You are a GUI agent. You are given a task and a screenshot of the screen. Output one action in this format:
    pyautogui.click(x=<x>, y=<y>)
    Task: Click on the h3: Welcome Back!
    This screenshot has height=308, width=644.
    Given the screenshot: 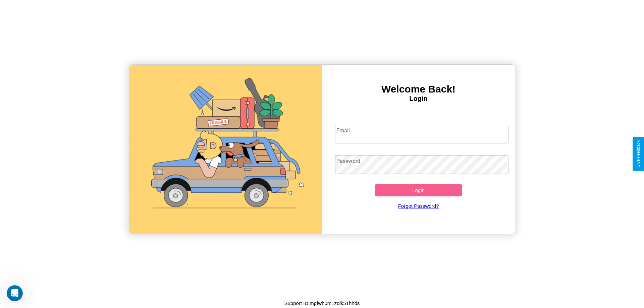 What is the action you would take?
    pyautogui.click(x=418, y=89)
    